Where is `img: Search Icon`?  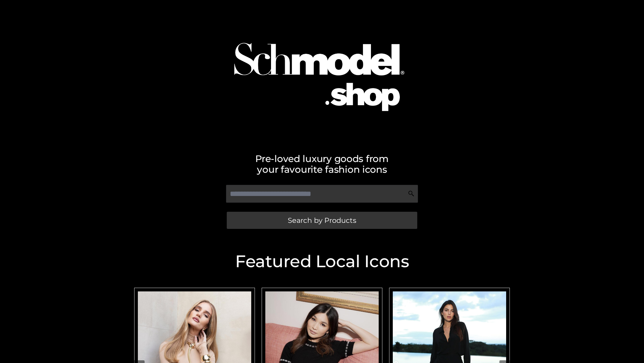
img: Search Icon is located at coordinates (411, 193).